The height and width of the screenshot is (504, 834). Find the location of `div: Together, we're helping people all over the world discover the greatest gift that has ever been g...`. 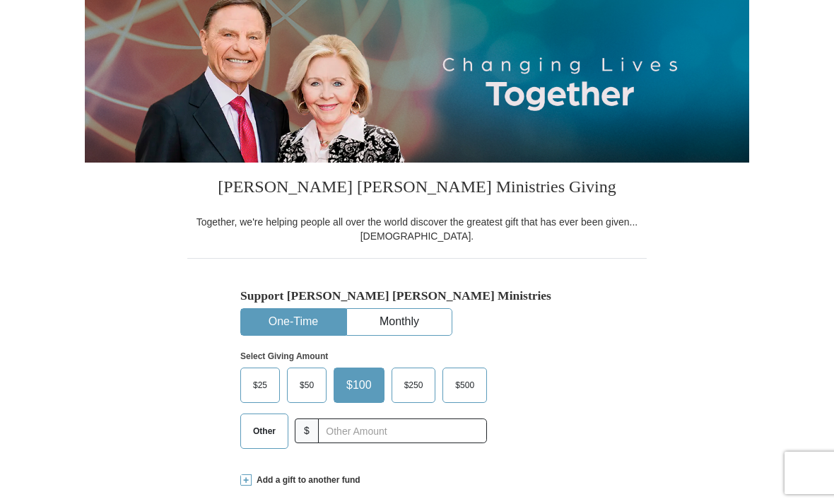

div: Together, we're helping people all over the world discover the greatest gift that has ever been g... is located at coordinates (417, 229).